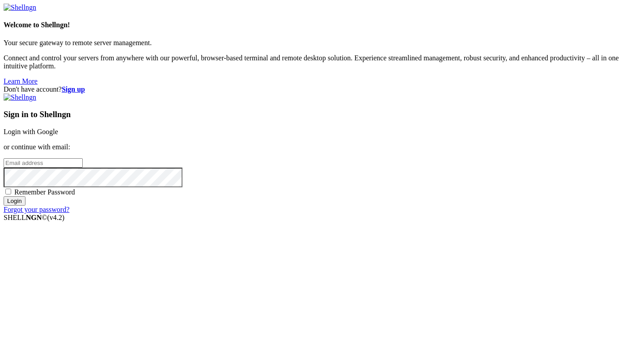 This screenshot has width=644, height=363. Describe the element at coordinates (73, 89) in the screenshot. I see `strong: Sign up` at that location.